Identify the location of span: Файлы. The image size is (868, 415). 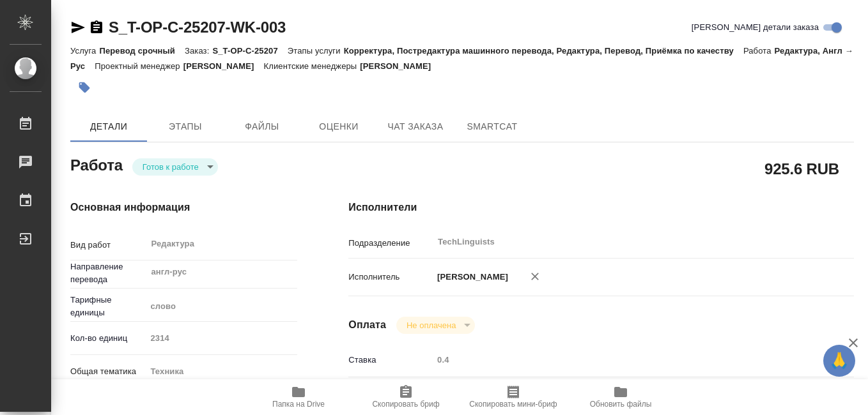
(262, 127).